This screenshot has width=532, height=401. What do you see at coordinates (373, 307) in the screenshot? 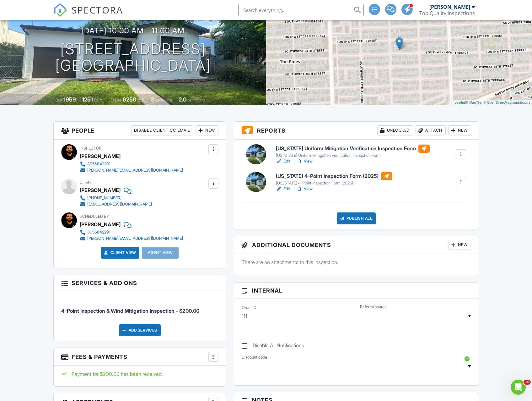
I see `label: Referral source` at bounding box center [373, 307].